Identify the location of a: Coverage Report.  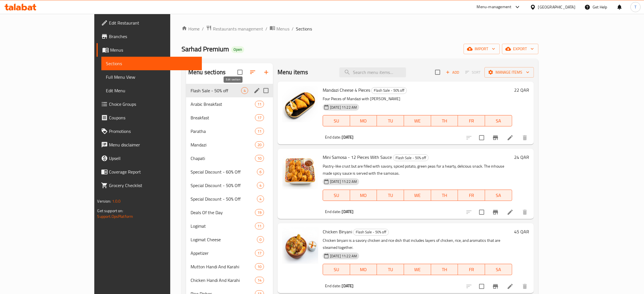
(149, 172).